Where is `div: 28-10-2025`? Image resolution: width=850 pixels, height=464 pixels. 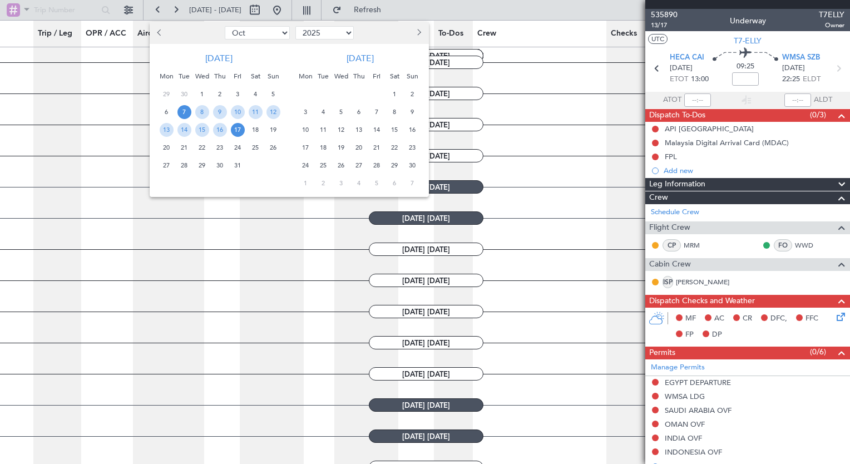 div: 28-10-2025 is located at coordinates (184, 165).